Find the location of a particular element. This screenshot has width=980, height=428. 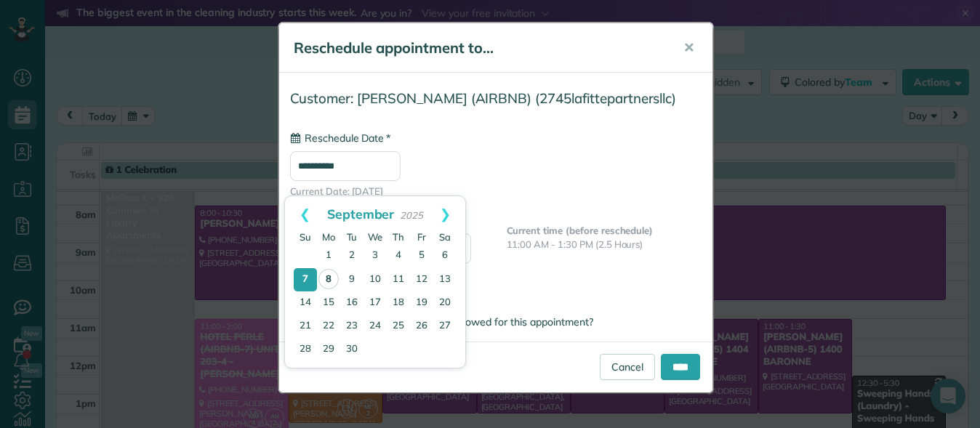

a: 25 is located at coordinates (398, 326).